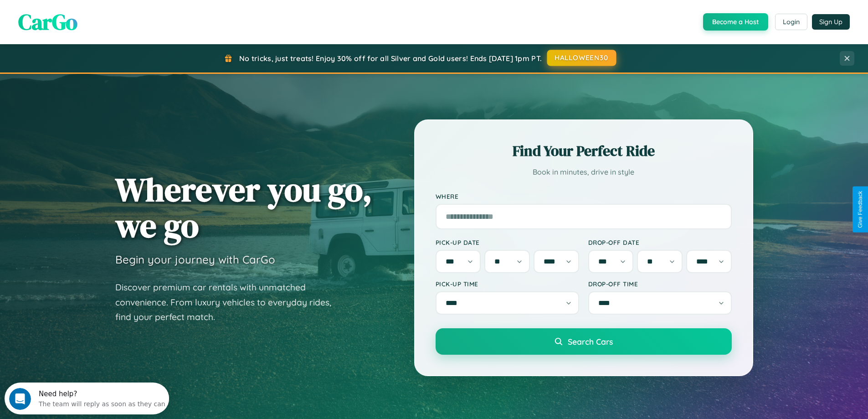 This screenshot has height=419, width=868. What do you see at coordinates (98, 11) in the screenshot?
I see `div: Need help?` at bounding box center [98, 11].